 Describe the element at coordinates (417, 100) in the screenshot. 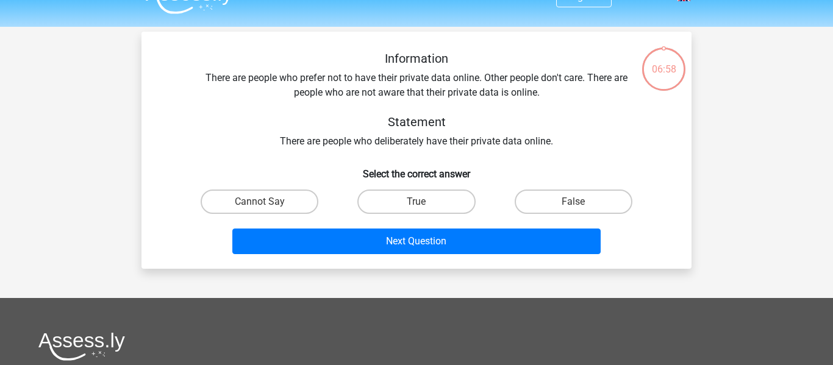

I see `div: There are people who prefer not to have their private data online. Other people don't care. There...` at that location.